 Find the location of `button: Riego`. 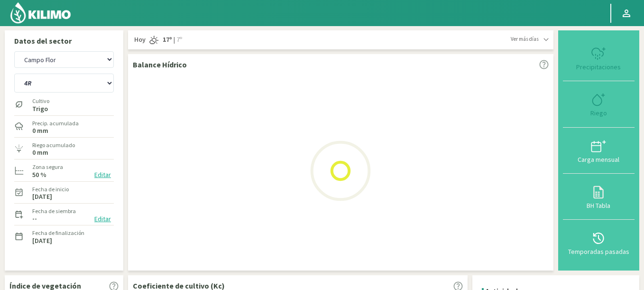

button: Riego is located at coordinates (599, 104).